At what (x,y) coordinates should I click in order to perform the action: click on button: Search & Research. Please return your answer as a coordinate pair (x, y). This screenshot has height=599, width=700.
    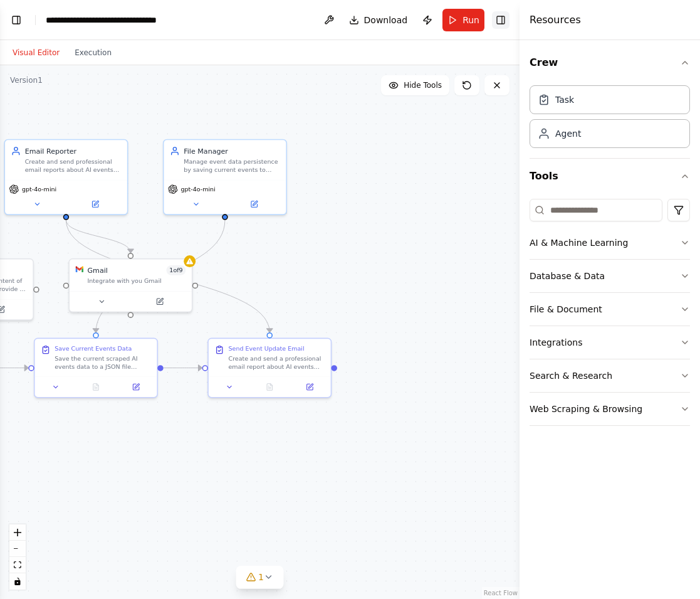
    Looking at the image, I should click on (610, 376).